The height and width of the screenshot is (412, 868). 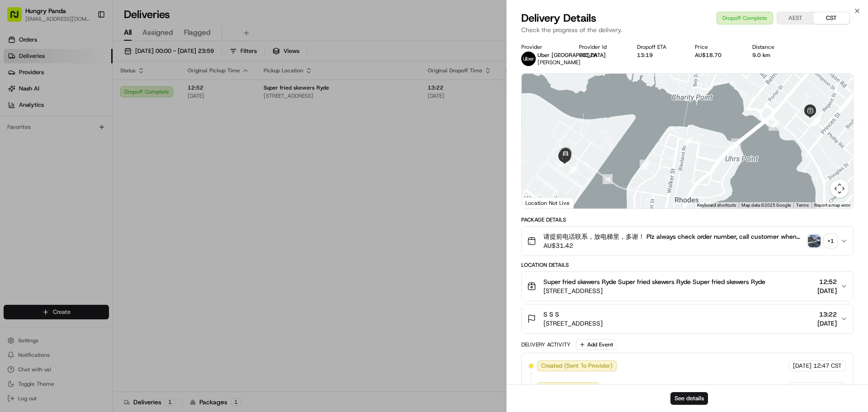 I want to click on span: S S S, so click(x=551, y=314).